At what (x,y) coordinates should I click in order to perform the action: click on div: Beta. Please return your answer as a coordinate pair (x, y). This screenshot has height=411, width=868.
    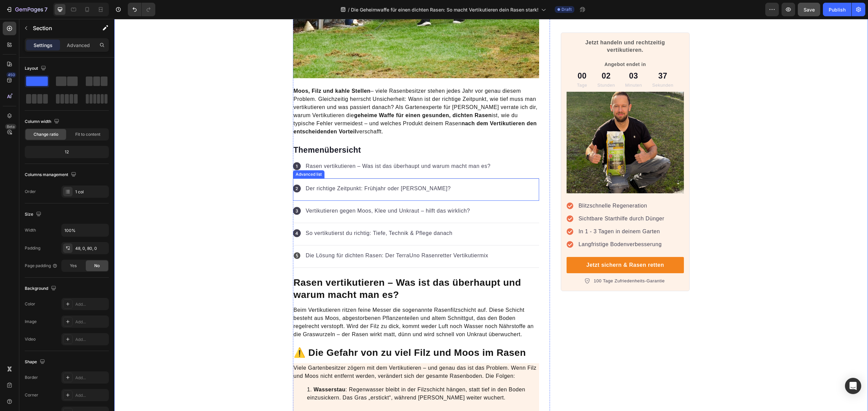
    Looking at the image, I should click on (11, 126).